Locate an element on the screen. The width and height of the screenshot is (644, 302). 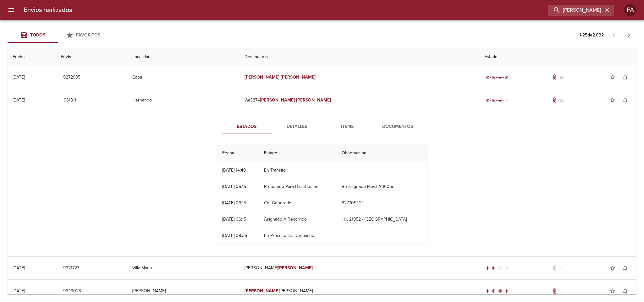
span: Estados is located at coordinates (247, 127).